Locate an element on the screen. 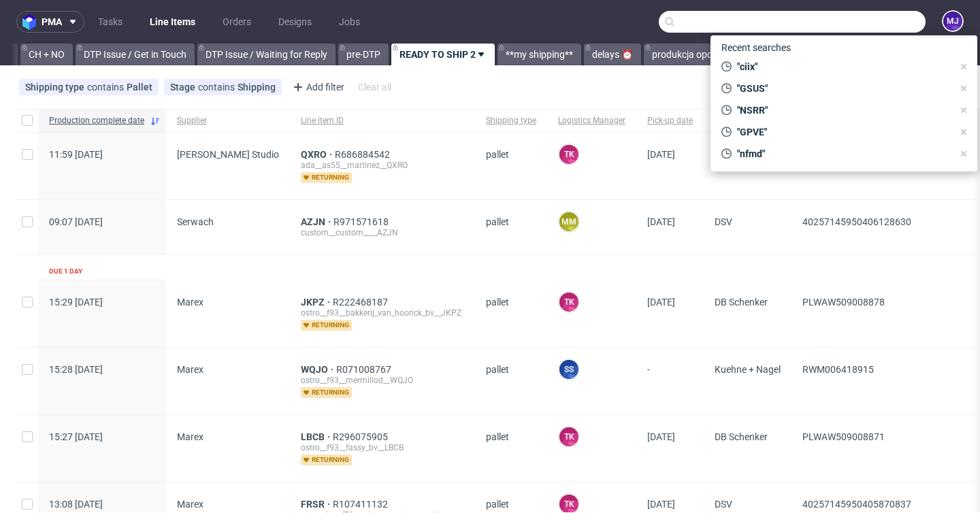 Image resolution: width=980 pixels, height=513 pixels. div: Pallet is located at coordinates (140, 87).